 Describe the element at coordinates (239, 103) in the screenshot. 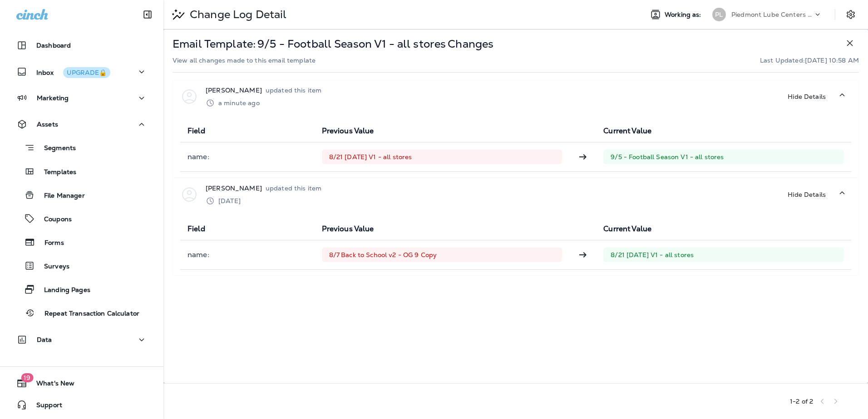

I see `p: a minute ago` at that location.